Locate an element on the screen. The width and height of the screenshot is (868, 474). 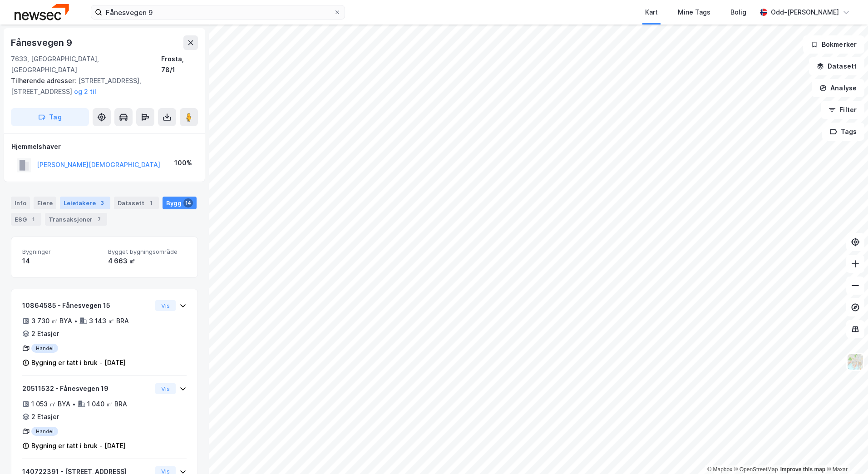
a: Mapbox is located at coordinates (720, 470).